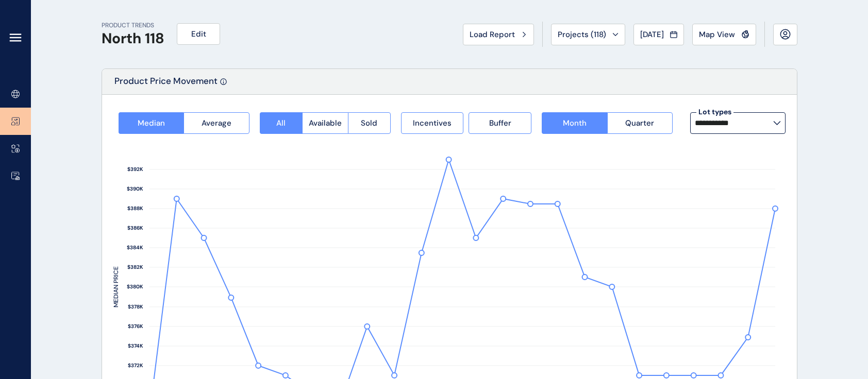  Describe the element at coordinates (135, 229) in the screenshot. I see `text: $386K` at that location.